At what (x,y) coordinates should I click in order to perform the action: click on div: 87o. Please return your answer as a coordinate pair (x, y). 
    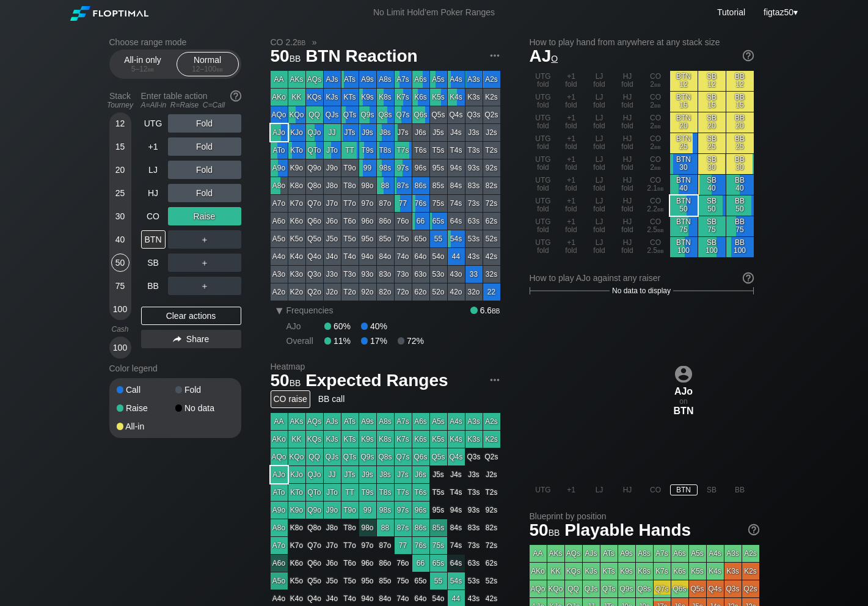
    Looking at the image, I should click on (385, 203).